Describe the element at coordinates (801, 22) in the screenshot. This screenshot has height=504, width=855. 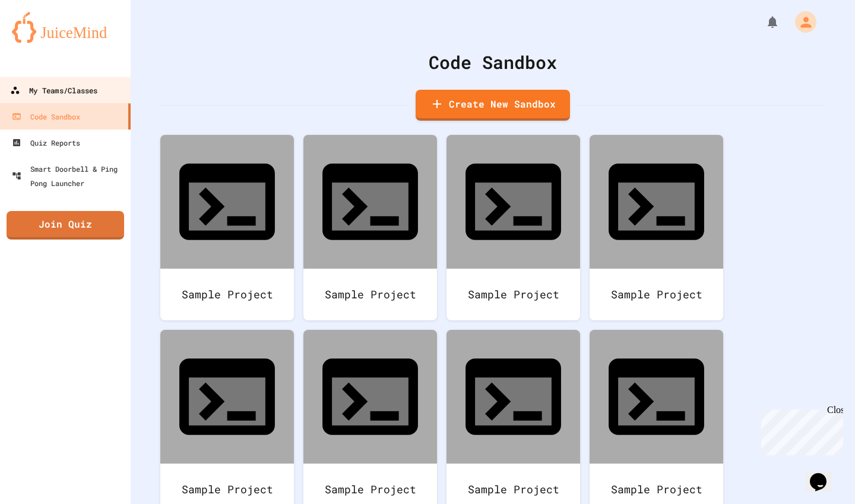
I see `div: My Account` at that location.